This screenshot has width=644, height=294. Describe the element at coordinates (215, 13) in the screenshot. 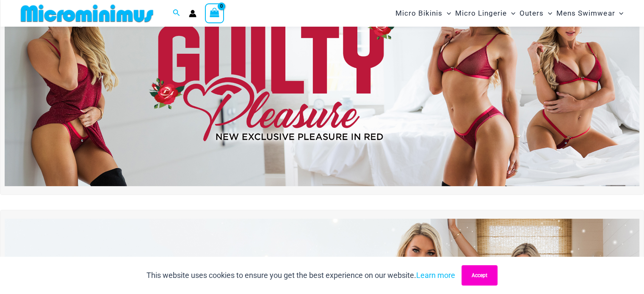

I see `a: View Shopping Cart, empty` at that location.